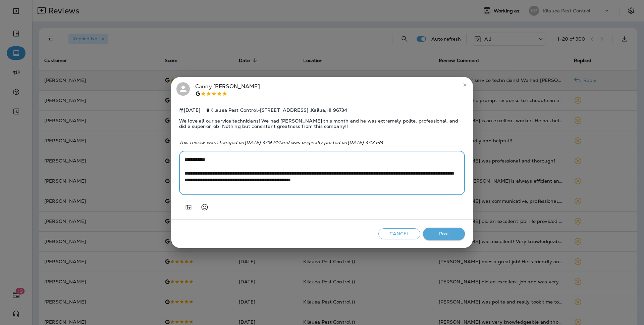  Describe the element at coordinates (465, 85) in the screenshot. I see `button: close` at that location.